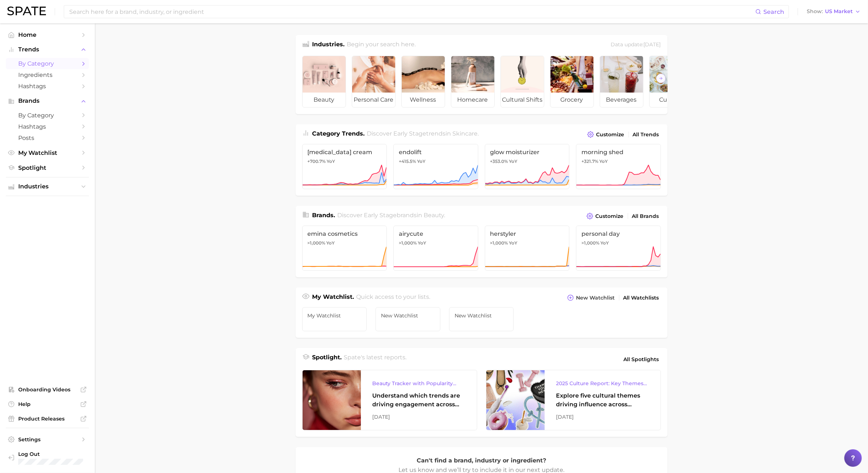 The width and height of the screenshot is (868, 473). Describe the element at coordinates (671, 82) in the screenshot. I see `a: culinary` at that location.